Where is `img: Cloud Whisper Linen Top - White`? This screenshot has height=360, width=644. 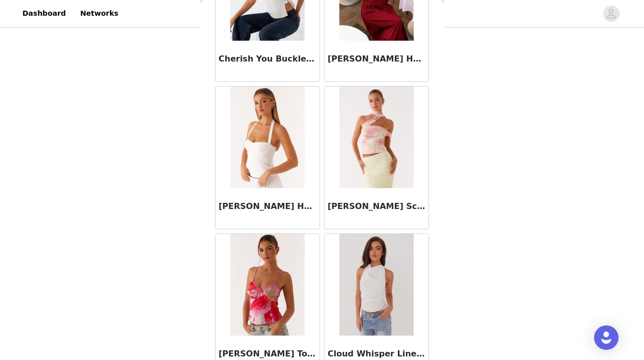
img: Cloud Whisper Linen Top - White is located at coordinates (376, 285).